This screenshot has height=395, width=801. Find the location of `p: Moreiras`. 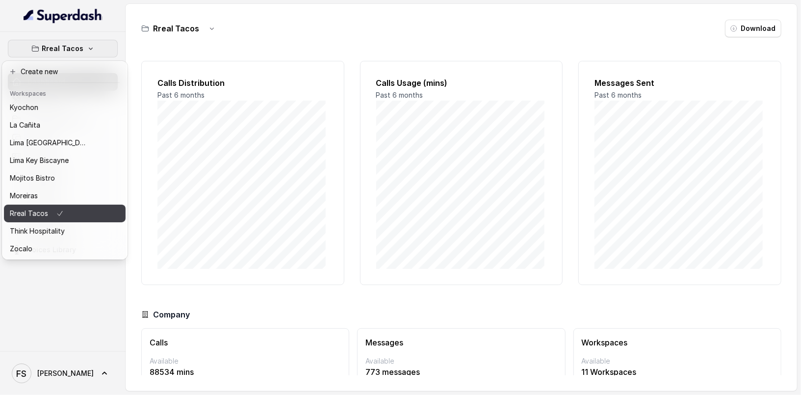

p: Moreiras is located at coordinates (24, 196).